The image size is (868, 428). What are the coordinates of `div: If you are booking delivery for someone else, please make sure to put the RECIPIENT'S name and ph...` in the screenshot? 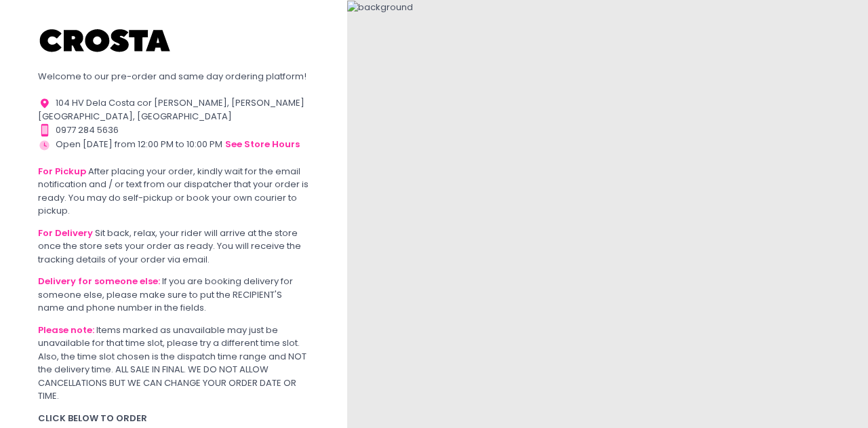 It's located at (174, 294).